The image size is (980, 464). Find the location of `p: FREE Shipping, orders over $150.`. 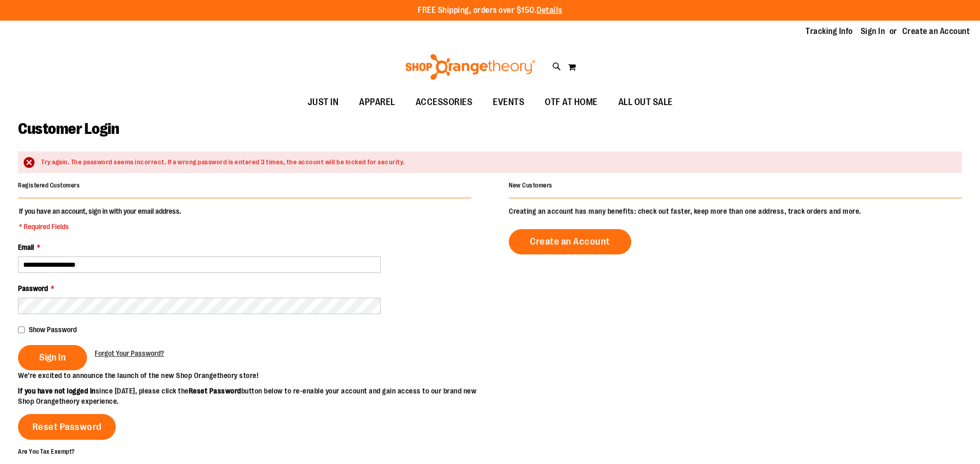

p: FREE Shipping, orders over $150. is located at coordinates (490, 10).